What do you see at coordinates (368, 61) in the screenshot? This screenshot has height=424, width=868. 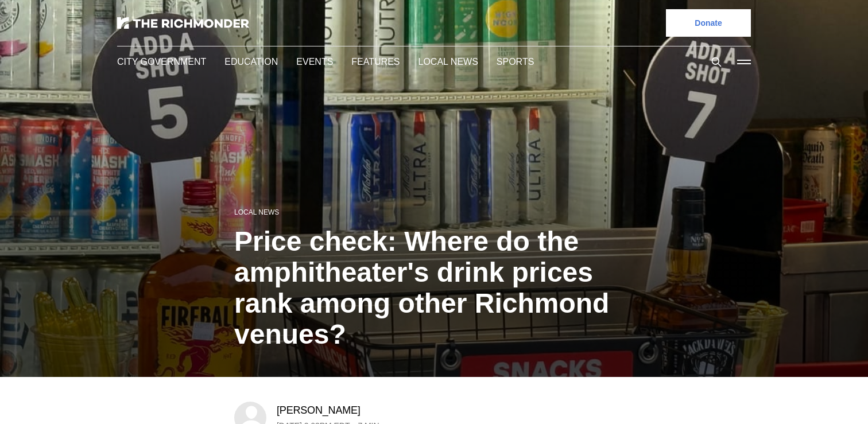 I see `a: Features` at bounding box center [368, 61].